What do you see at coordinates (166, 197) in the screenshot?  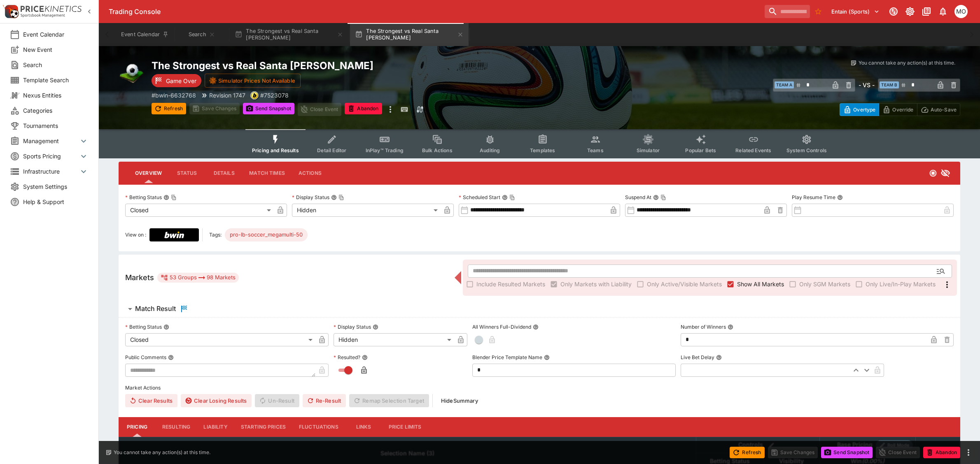 I see `button: Betting StatusCopy To Clipboard` at bounding box center [166, 197].